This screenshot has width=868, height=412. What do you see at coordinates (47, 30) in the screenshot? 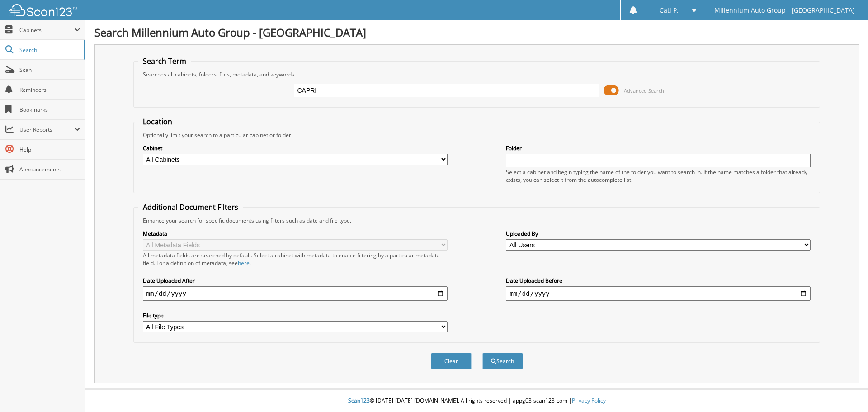
I see `span: Cabinets` at bounding box center [47, 30].